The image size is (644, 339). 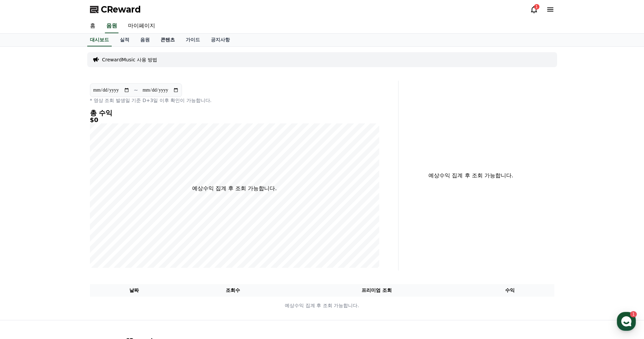 I want to click on th: 프리미엄 조회, so click(x=376, y=290).